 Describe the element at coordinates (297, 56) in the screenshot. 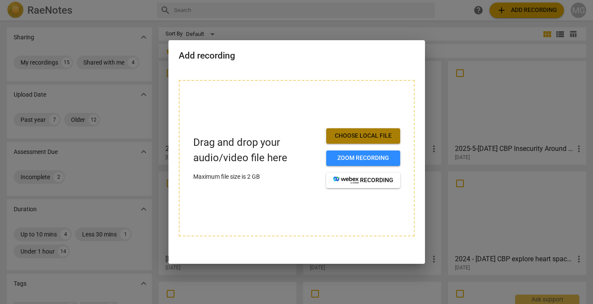

I see `h2: Add recording` at that location.